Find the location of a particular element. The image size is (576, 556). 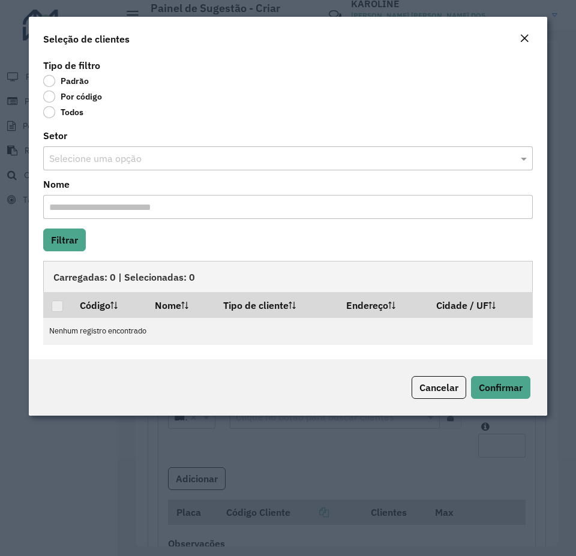

div: Carregadas: 0 | Selecionadas: 0 is located at coordinates (288, 277).